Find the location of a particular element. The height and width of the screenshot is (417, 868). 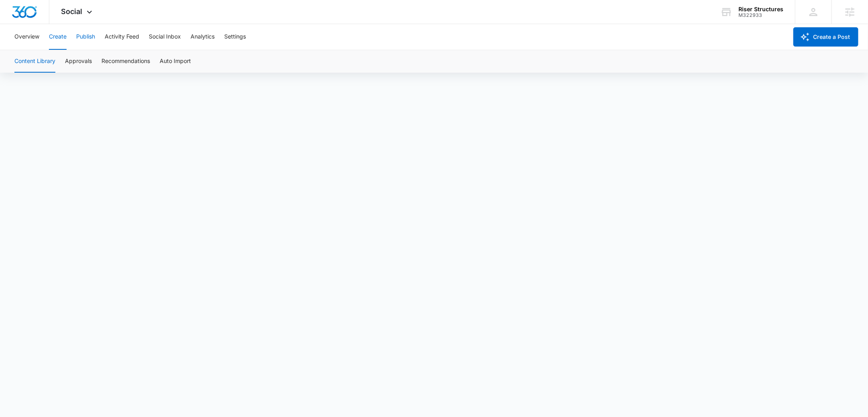

button: Approvals is located at coordinates (79, 61).